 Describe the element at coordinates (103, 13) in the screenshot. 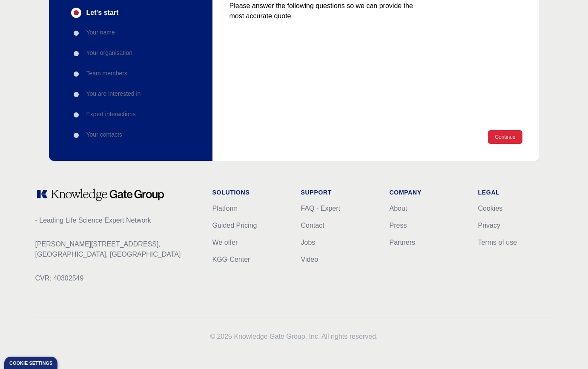

I see `span: Let's start` at that location.